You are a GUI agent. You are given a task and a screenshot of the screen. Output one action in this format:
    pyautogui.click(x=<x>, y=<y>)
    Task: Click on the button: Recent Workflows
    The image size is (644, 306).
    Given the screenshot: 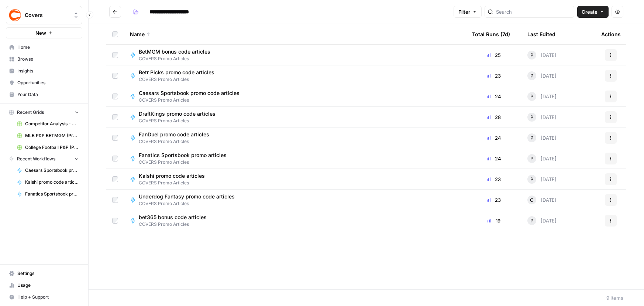 What is the action you would take?
    pyautogui.click(x=44, y=159)
    